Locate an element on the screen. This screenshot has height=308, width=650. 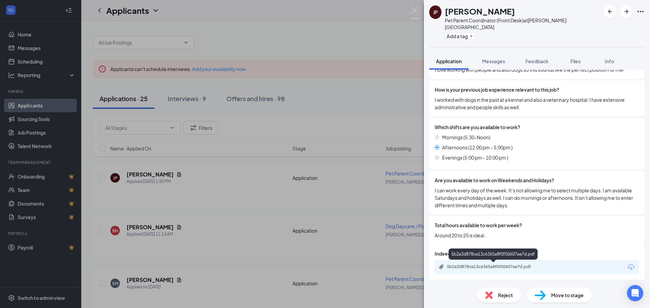
span: Messages is located at coordinates (493, 61).